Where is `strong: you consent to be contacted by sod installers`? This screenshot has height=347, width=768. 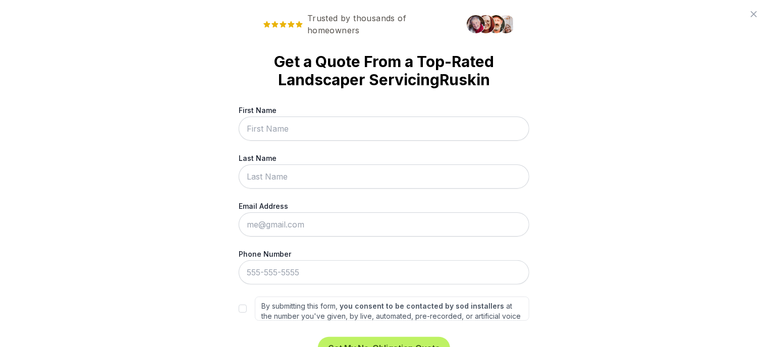 strong: you consent to be contacted by sod installers is located at coordinates (422, 306).